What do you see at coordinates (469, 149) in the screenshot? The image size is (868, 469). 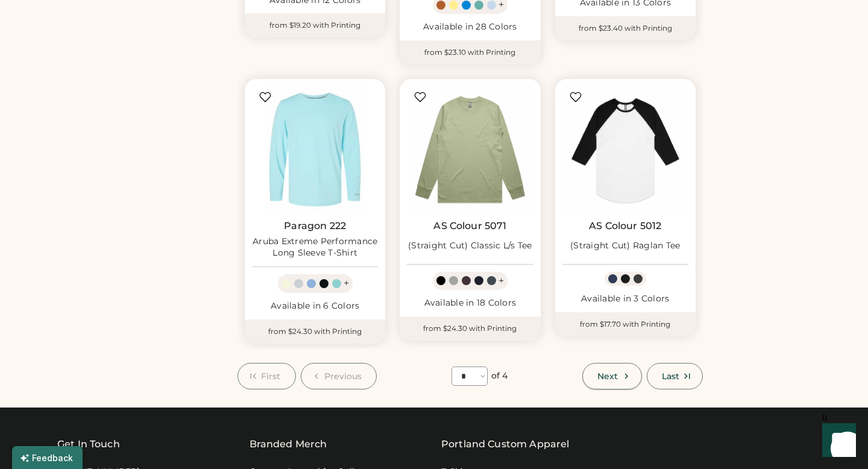 I see `img: AS Colour 5071 (Straight Cut) Classic L/s Tee` at bounding box center [469, 149].